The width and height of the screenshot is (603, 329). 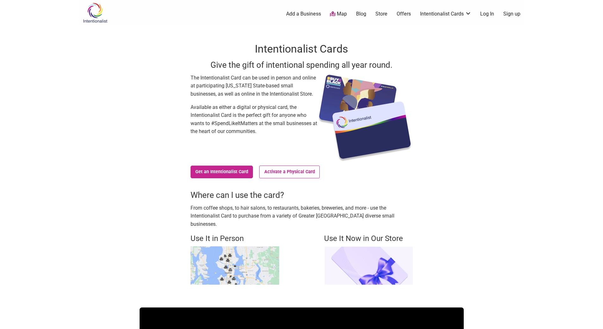 I want to click on a: Activate a Physical Card, so click(x=289, y=172).